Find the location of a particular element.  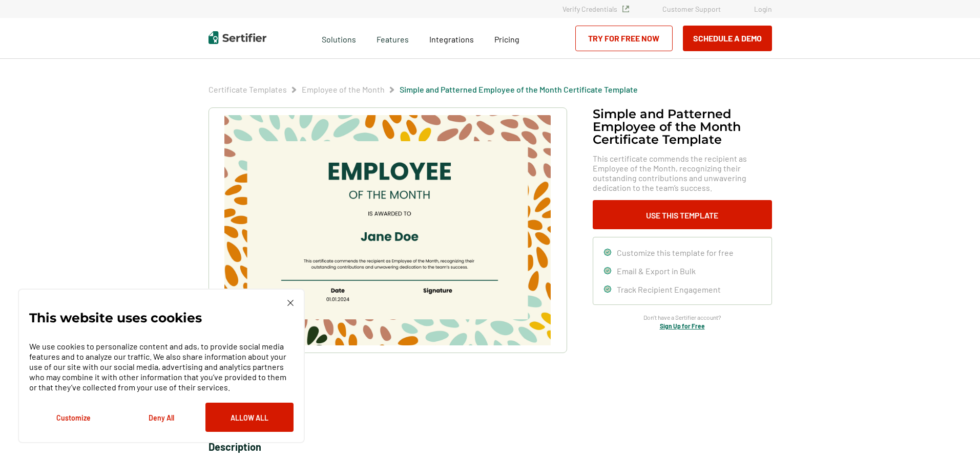

span: Pricing is located at coordinates (507, 38).